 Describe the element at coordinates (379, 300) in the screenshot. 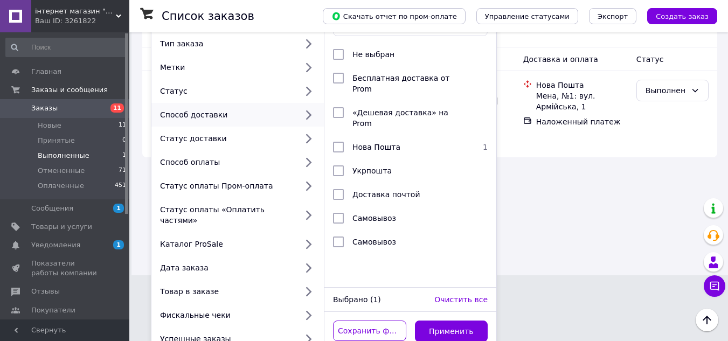

I see `div: Выбрано (1)` at that location.